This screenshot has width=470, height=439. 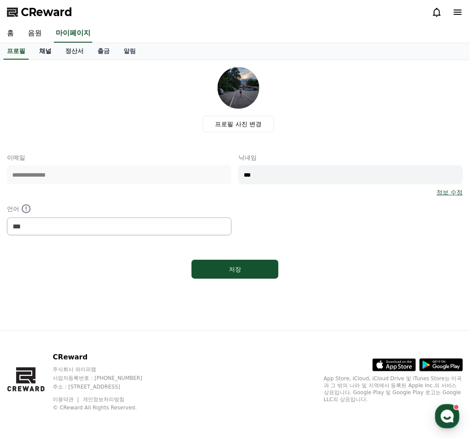 What do you see at coordinates (235, 270) in the screenshot?
I see `div: 저장` at bounding box center [235, 270].